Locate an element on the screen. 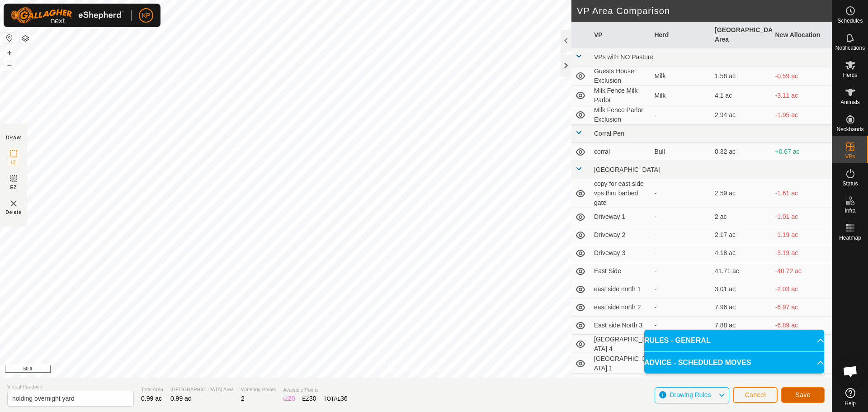 Image resolution: width=868 pixels, height=412 pixels. span: Schedules is located at coordinates (850, 21).